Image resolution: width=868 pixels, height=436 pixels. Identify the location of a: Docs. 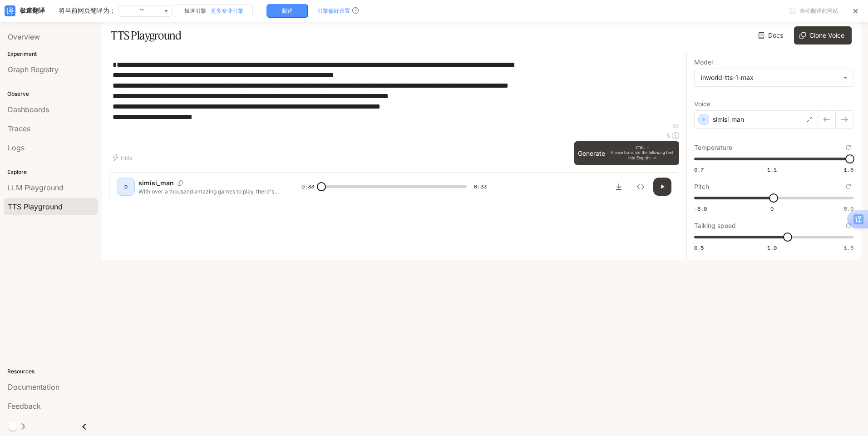
(771, 35).